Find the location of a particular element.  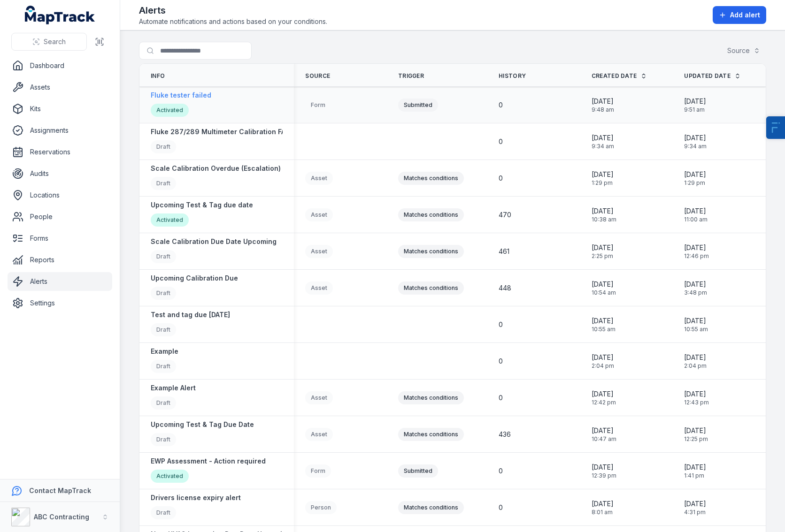

a: Example AlertDraft is located at coordinates (173, 397).